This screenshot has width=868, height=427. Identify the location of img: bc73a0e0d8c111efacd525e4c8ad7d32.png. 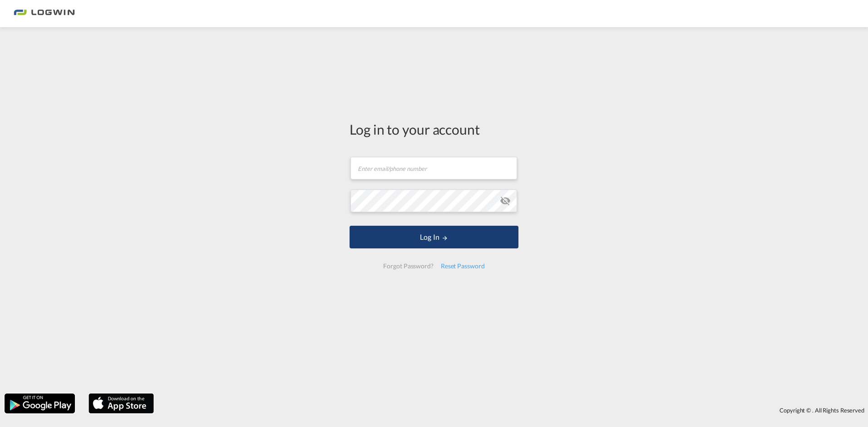
(44, 14).